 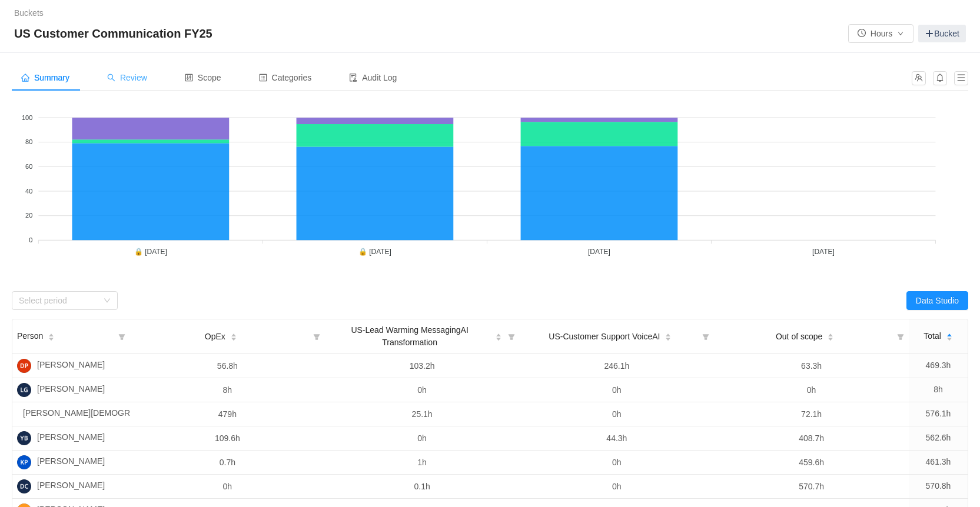 What do you see at coordinates (373, 78) in the screenshot?
I see `span: Audit Log` at bounding box center [373, 78].